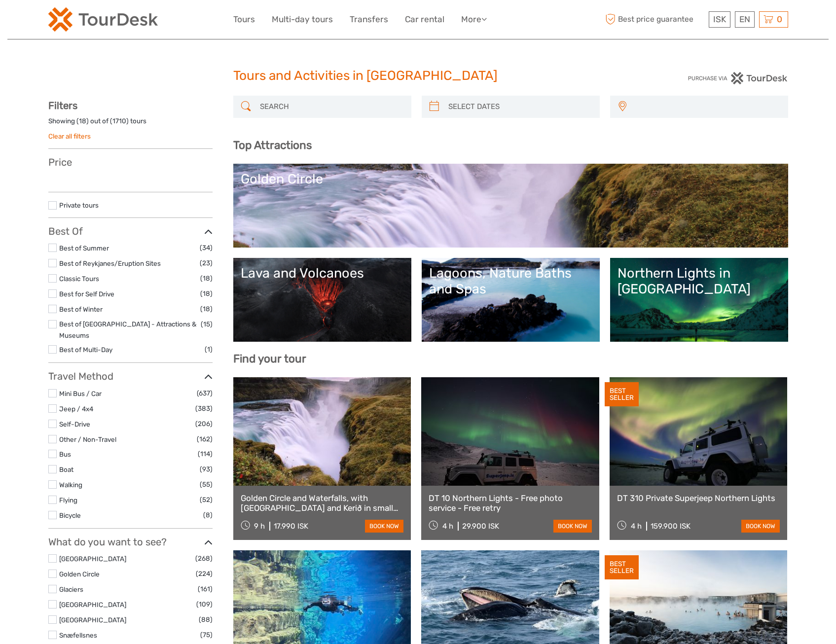 The image size is (836, 644). Describe the element at coordinates (207, 324) in the screenshot. I see `span: (15)` at that location.